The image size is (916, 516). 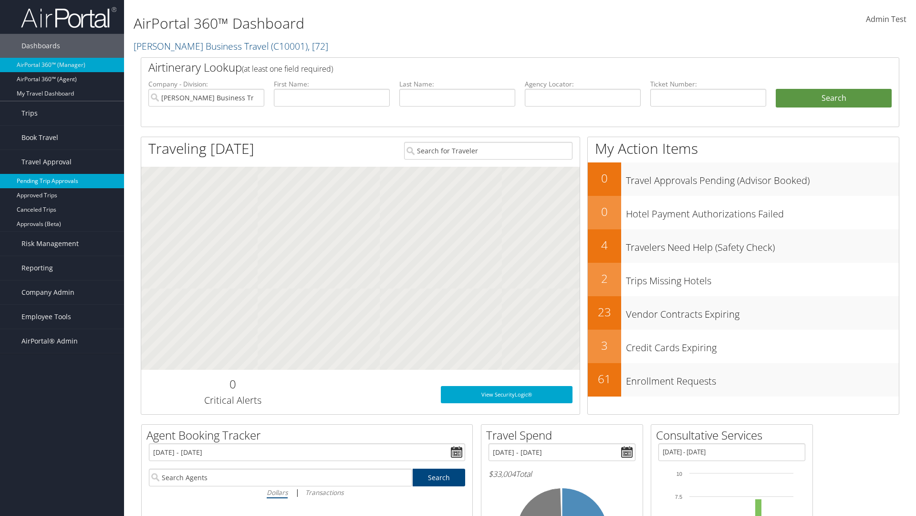 I want to click on span: ( C10001 ), so click(x=289, y=46).